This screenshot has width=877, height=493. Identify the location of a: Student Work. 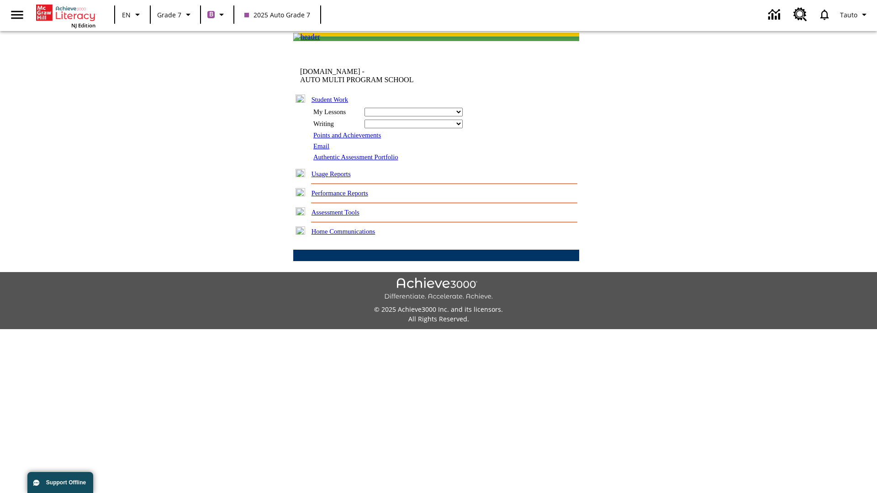
(330, 100).